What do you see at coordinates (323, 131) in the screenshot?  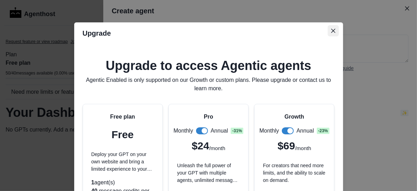 I see `span: - 23 %` at bounding box center [323, 131].